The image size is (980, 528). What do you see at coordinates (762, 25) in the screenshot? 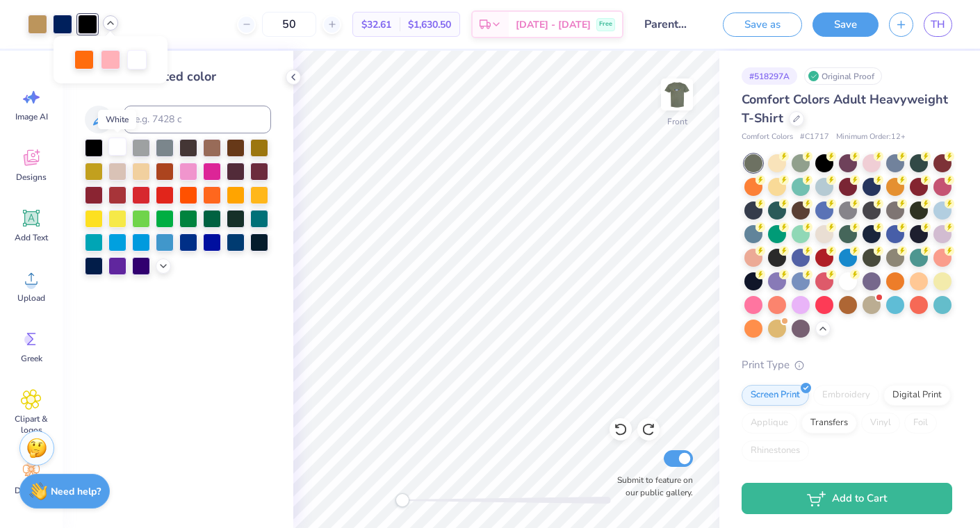
I see `button: Save as` at bounding box center [762, 25].